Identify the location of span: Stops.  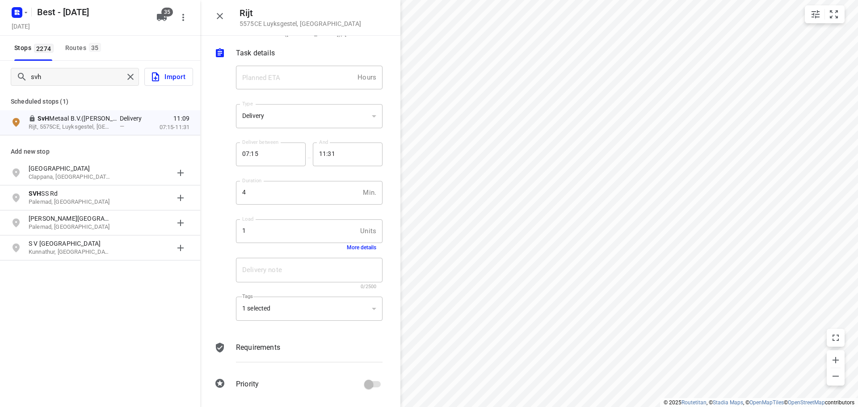
(35, 48).